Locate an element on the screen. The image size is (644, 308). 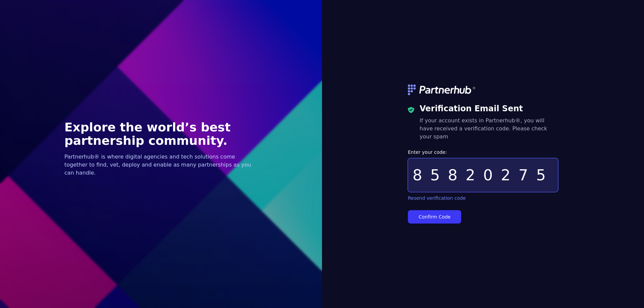
input: aaaaaaaa is located at coordinates (482, 175).